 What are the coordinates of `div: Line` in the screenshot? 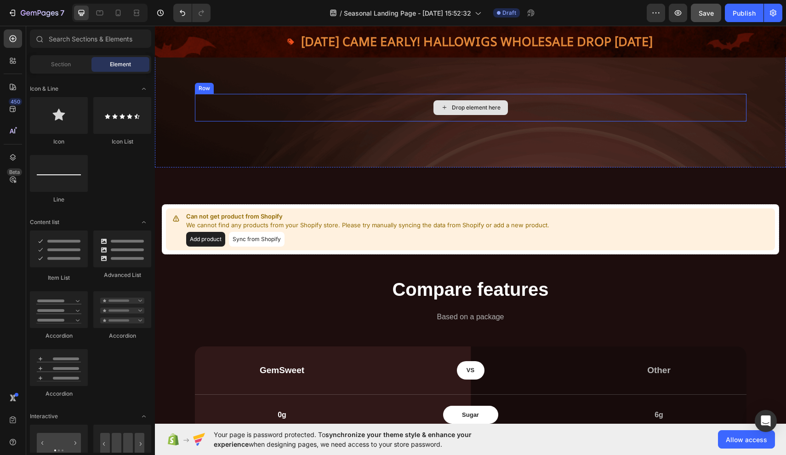 It's located at (59, 200).